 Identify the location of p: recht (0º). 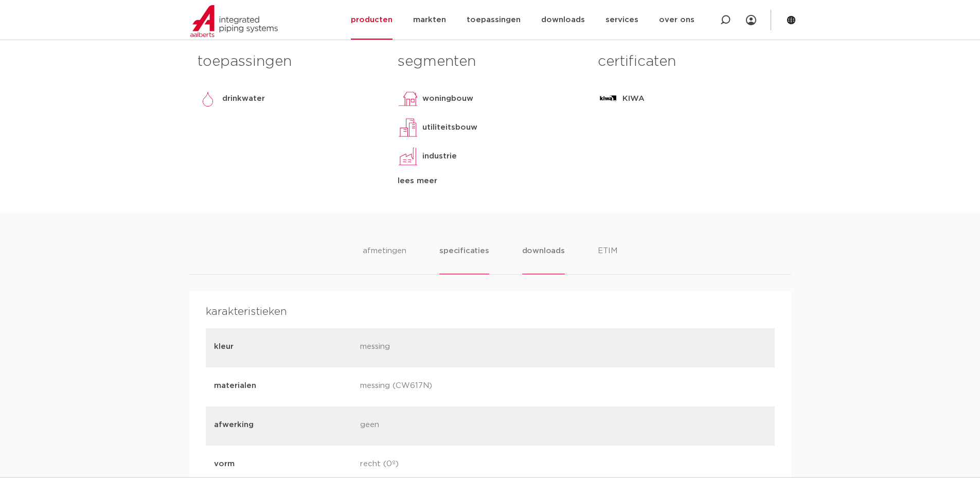
(429, 465).